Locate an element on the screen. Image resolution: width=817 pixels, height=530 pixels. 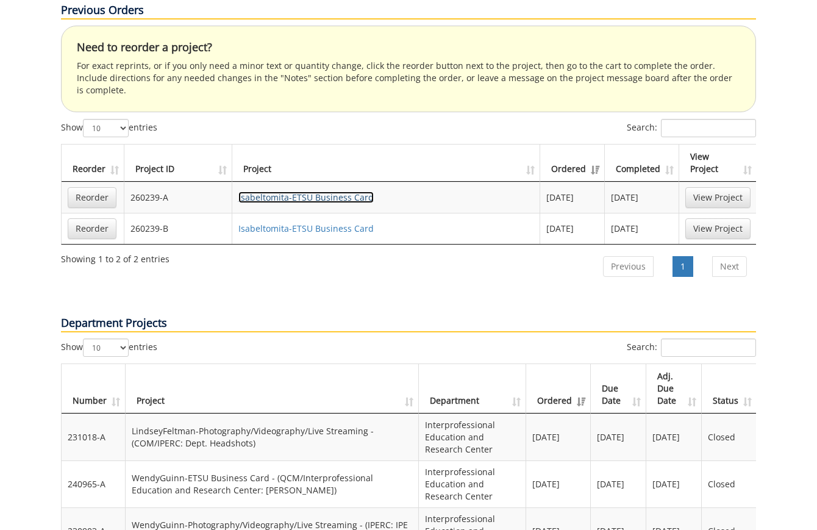
th: Status: activate to sort column ascending is located at coordinates (729, 388).